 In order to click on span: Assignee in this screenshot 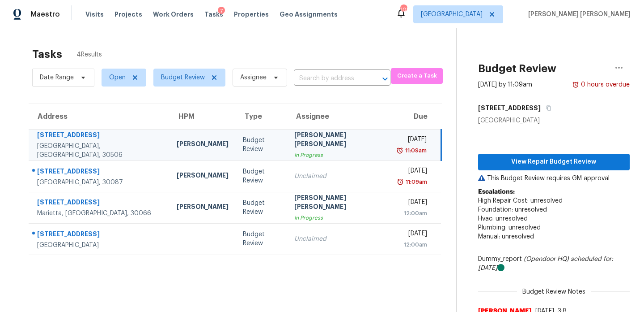, I will do `click(253, 77)`.